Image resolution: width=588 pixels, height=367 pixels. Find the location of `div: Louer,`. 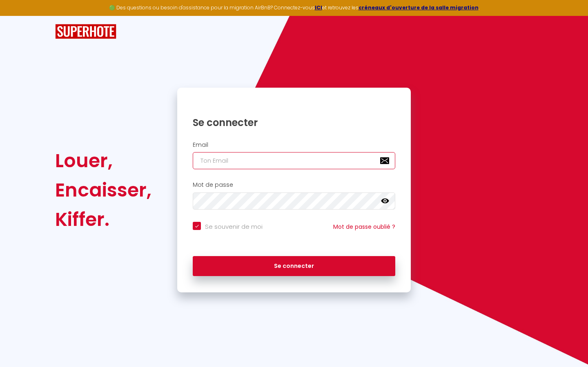

div: Louer, is located at coordinates (103, 161).